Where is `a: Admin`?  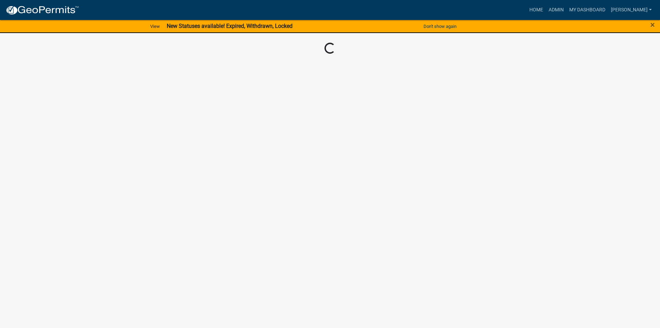
a: Admin is located at coordinates (557, 10).